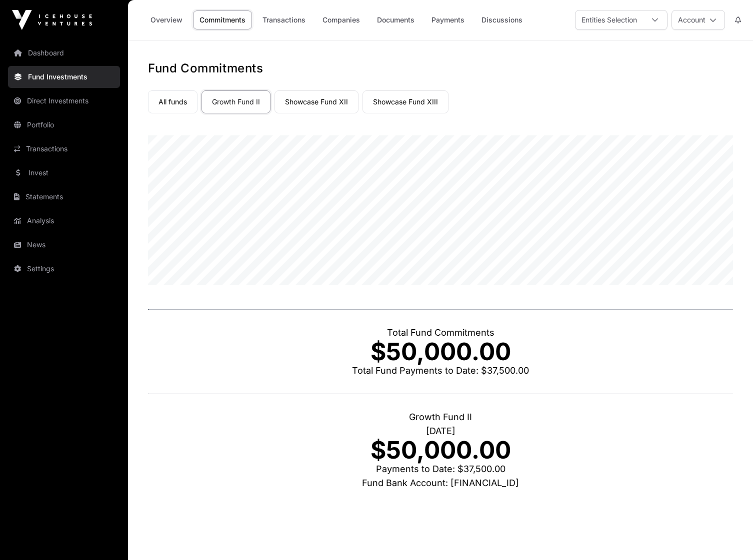 The image size is (753, 560). What do you see at coordinates (405, 102) in the screenshot?
I see `a: Showcase Fund XIII` at bounding box center [405, 102].